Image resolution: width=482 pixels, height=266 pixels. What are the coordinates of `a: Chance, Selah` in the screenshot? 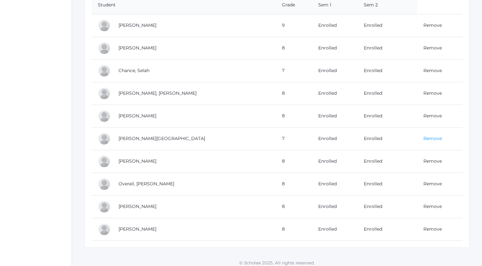 It's located at (134, 70).